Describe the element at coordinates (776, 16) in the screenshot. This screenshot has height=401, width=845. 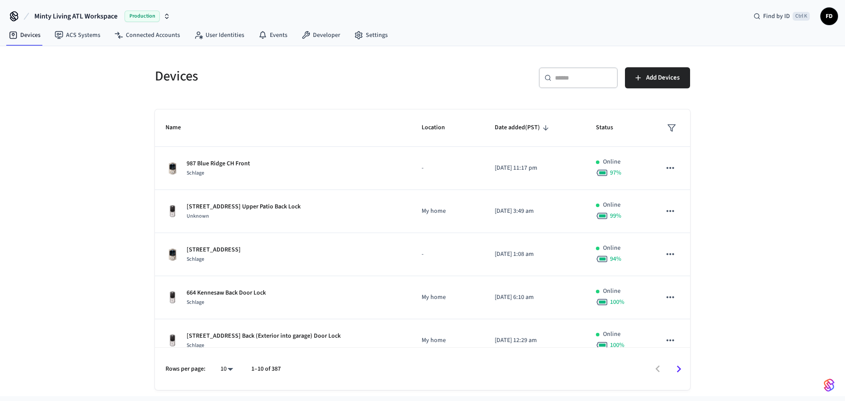
I see `span: Find by ID` at that location.